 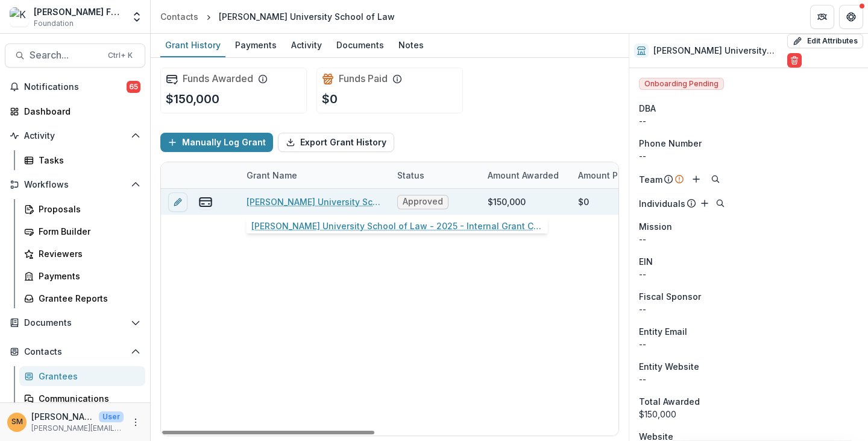 I want to click on button: Open Activity, so click(x=75, y=136).